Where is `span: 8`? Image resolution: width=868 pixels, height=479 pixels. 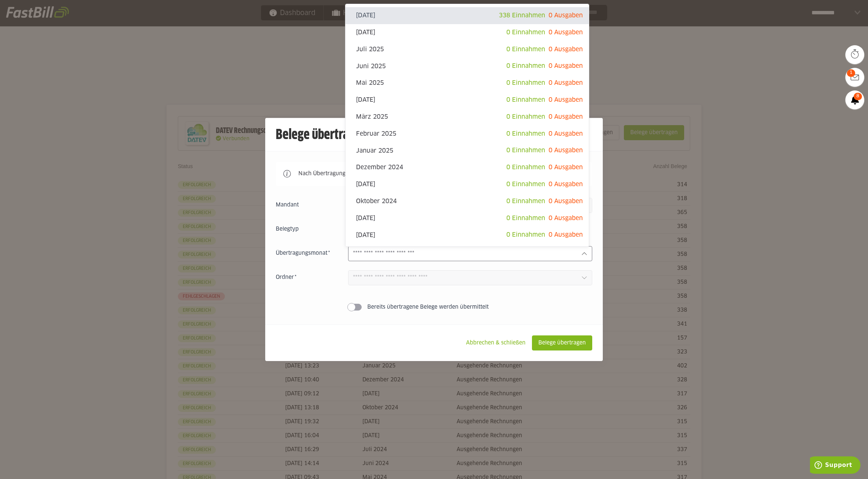
span: 8 is located at coordinates (858, 96).